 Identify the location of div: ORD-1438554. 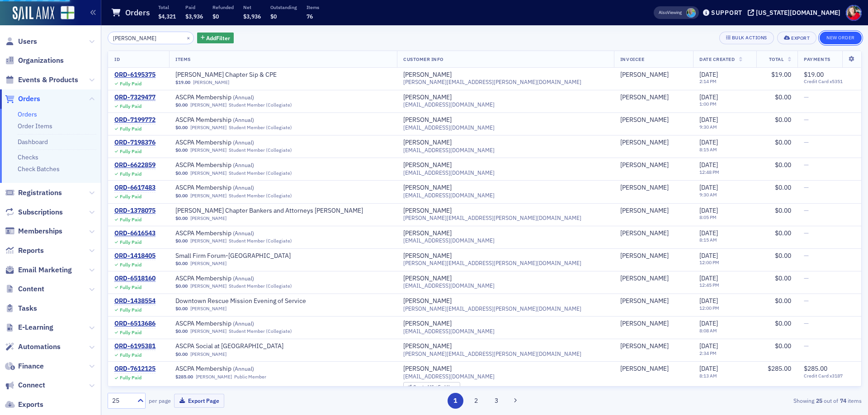
(135, 301).